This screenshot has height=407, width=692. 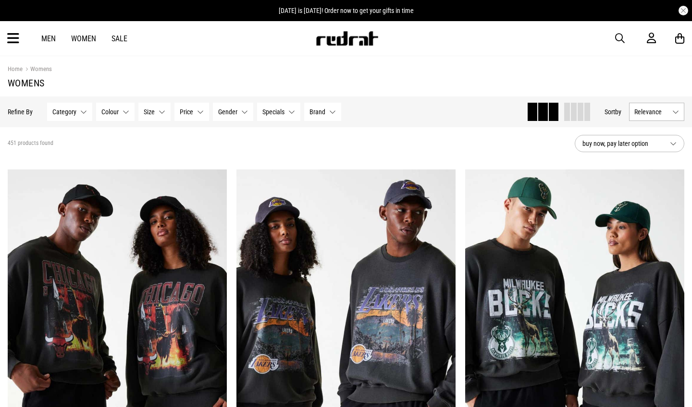 I want to click on p: Refine By, so click(x=20, y=112).